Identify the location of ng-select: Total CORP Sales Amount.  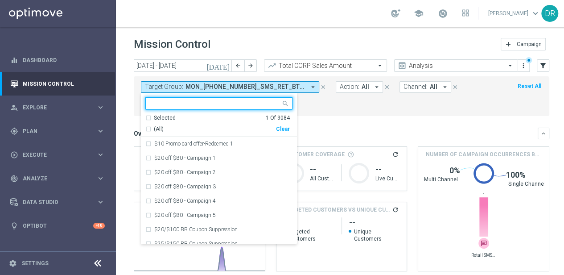
(325, 66).